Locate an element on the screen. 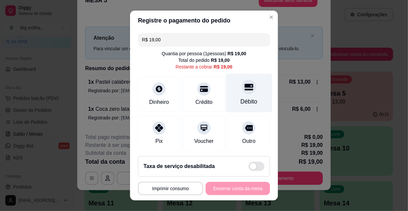  input: Ex.: hambúrguer de cordeiro is located at coordinates (204, 40).